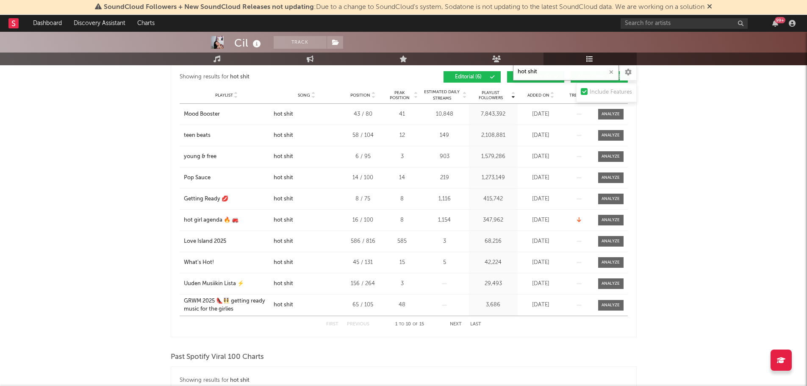 This screenshot has width=807, height=386. What do you see at coordinates (444, 263) in the screenshot?
I see `div: 5` at bounding box center [444, 263].